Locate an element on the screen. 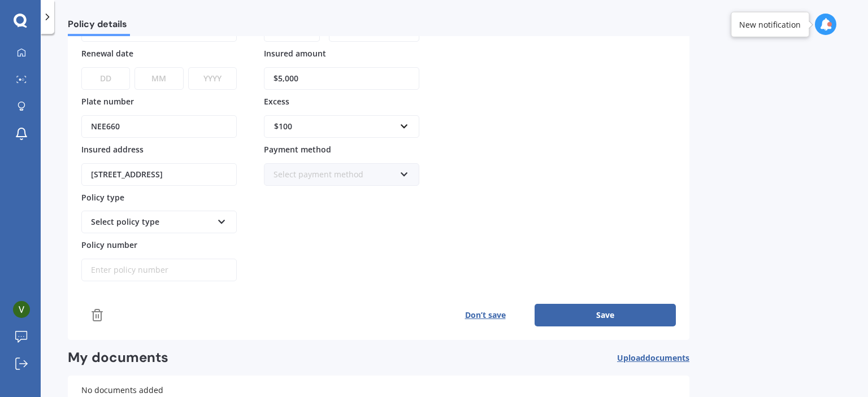 Image resolution: width=868 pixels, height=397 pixels. div: New notification is located at coordinates (770, 24).